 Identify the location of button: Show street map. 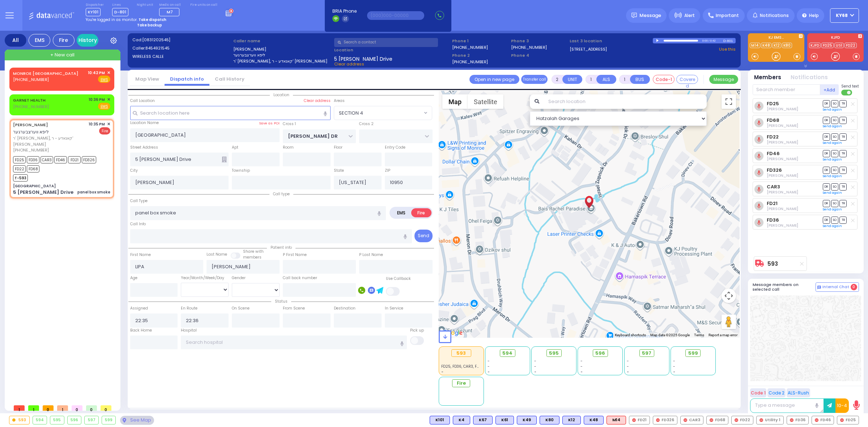
(455, 102).